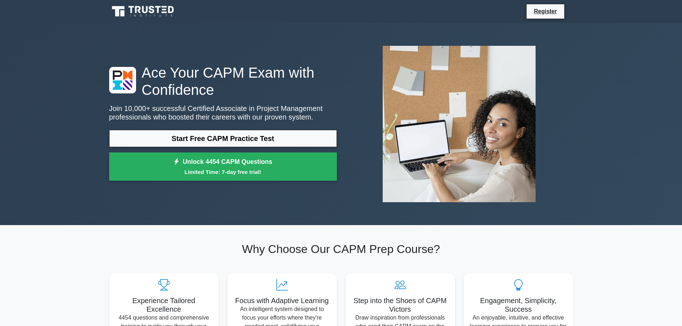  Describe the element at coordinates (546, 11) in the screenshot. I see `a: Register` at that location.